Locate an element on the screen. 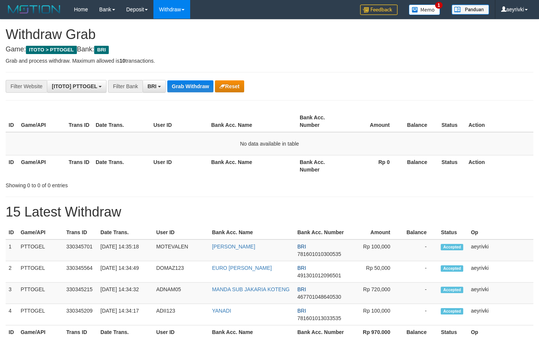  td: 330345209 is located at coordinates (80, 314).